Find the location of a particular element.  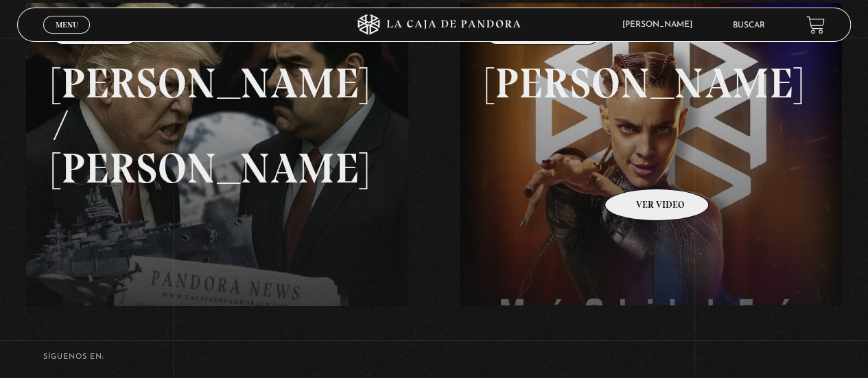

h4: SÍguenos en: is located at coordinates (434, 357).